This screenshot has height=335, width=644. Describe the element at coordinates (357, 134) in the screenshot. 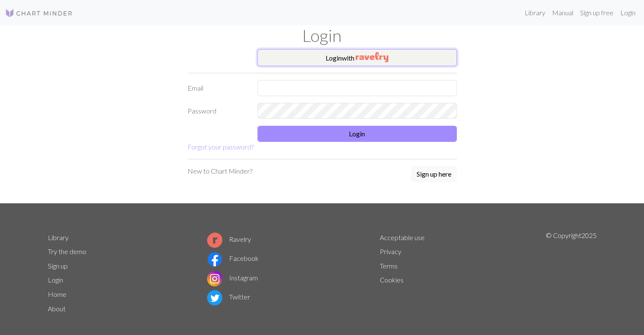

I see `button: Login` at that location.